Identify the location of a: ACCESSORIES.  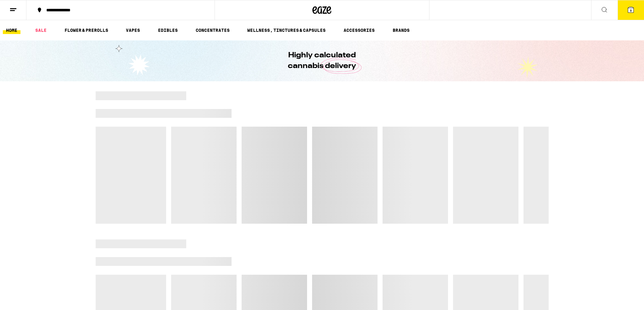
(359, 30).